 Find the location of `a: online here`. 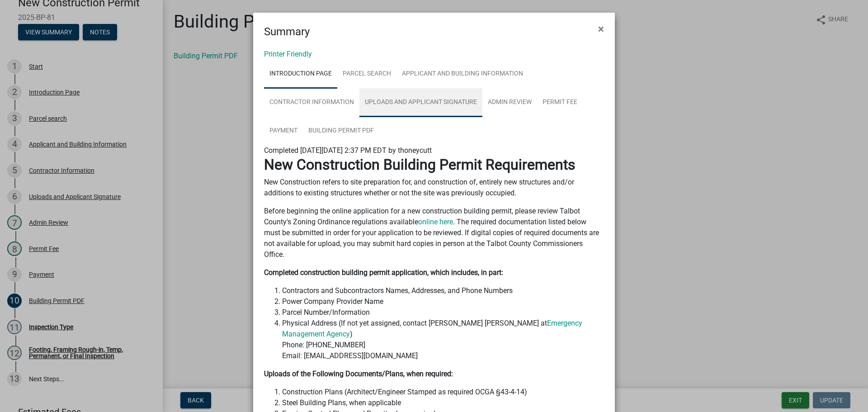

a: online here is located at coordinates (436, 222).